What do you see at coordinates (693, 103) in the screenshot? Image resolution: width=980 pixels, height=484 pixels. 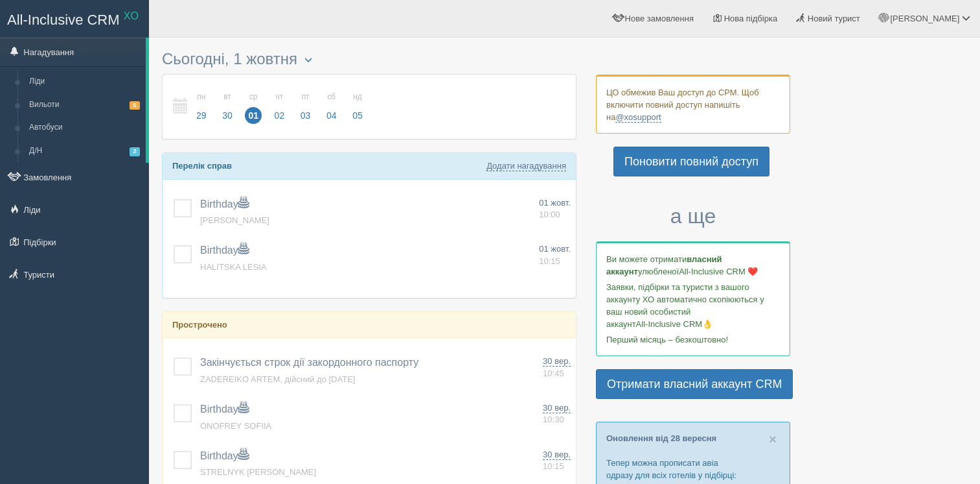 I see `div: ЦО обмежив Ваш доступ до СРМ. Щоб включити повний доступ напишіть на` at bounding box center [693, 103].